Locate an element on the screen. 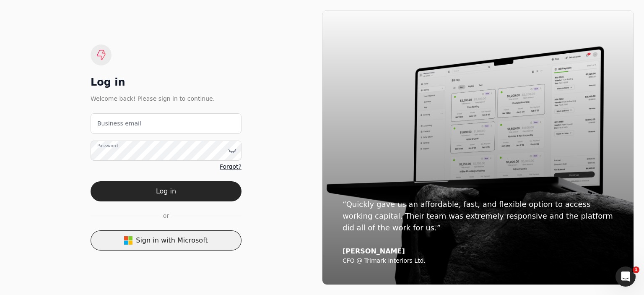 This screenshot has width=644, height=295. div: Welcome back! Please sign in to continue. is located at coordinates (166, 99).